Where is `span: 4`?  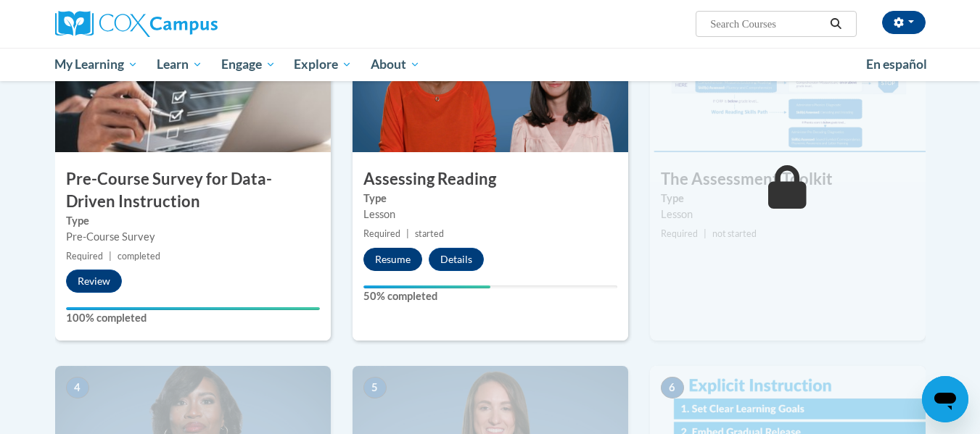
span: 4 is located at coordinates (78, 388).